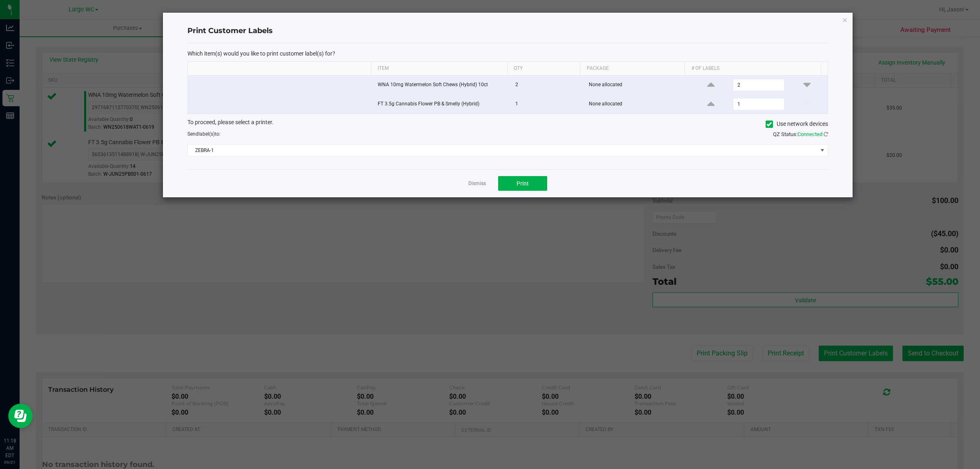 This screenshot has width=980, height=469. Describe the element at coordinates (547, 104) in the screenshot. I see `td: 1` at that location.